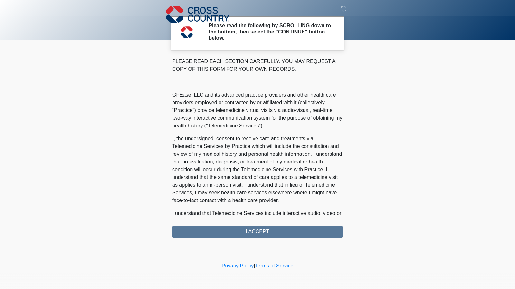 The image size is (515, 289). What do you see at coordinates (257, 217) in the screenshot?
I see `p: I understand that Telemedicine Services include interactive audio, video or other` at bounding box center [257, 217].